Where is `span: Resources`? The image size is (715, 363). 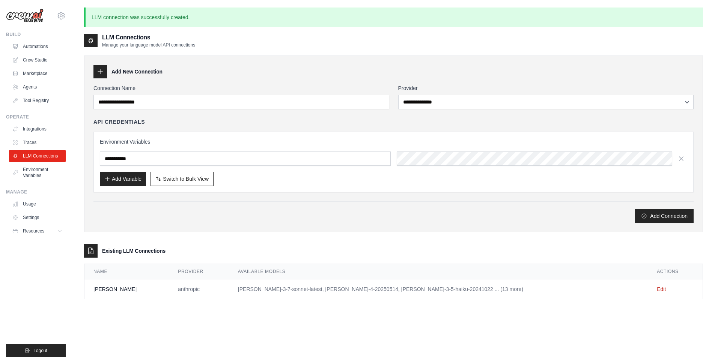
span: Resources is located at coordinates (33, 231).